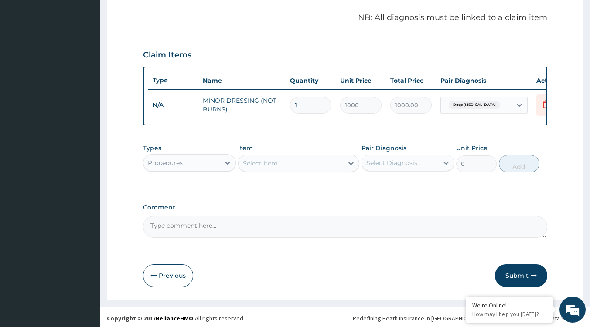 The height and width of the screenshot is (327, 590). Describe the element at coordinates (521, 276) in the screenshot. I see `button: Submit` at that location.